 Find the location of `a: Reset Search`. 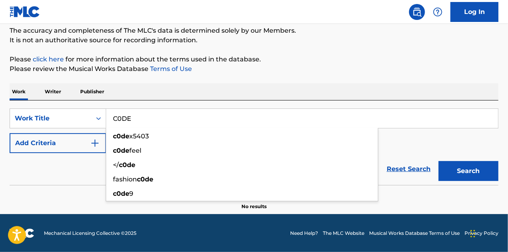

a: Reset Search is located at coordinates (409, 169).